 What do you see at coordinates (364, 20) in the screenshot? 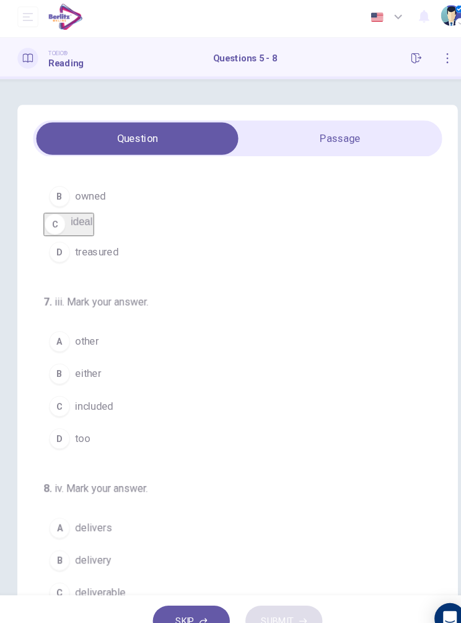
I see `img: en` at bounding box center [364, 20].